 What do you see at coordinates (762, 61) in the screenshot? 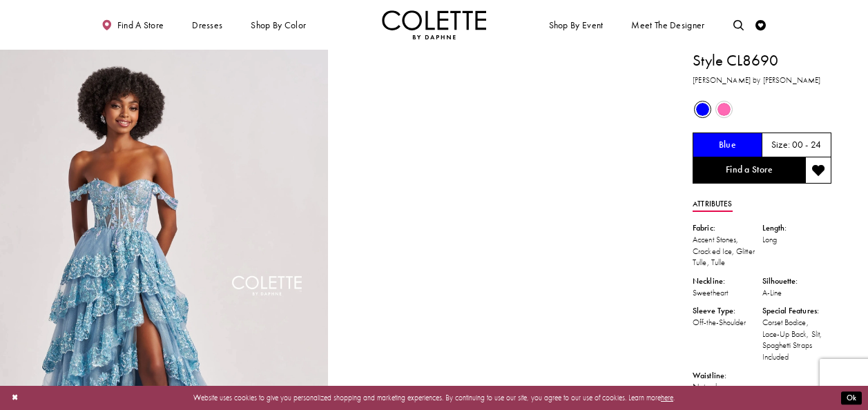
I see `h1: Style CL8690` at bounding box center [762, 61].